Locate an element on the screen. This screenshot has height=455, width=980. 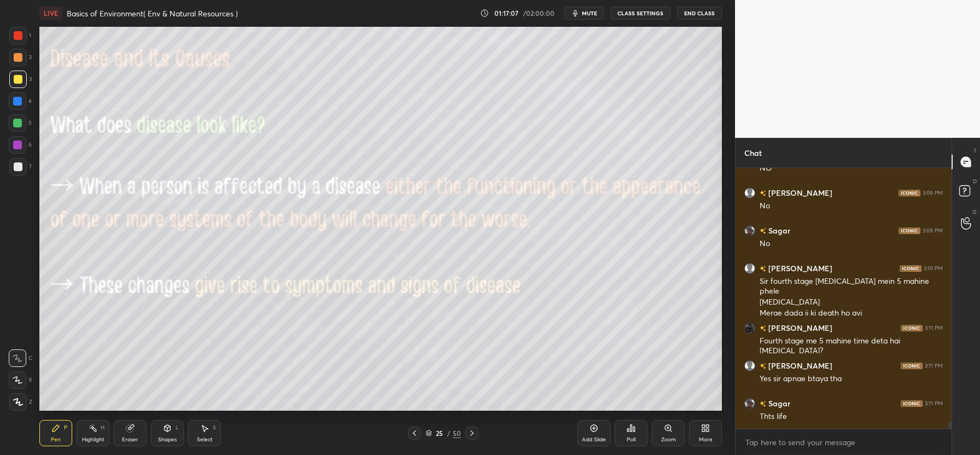
div: L is located at coordinates (177, 428).